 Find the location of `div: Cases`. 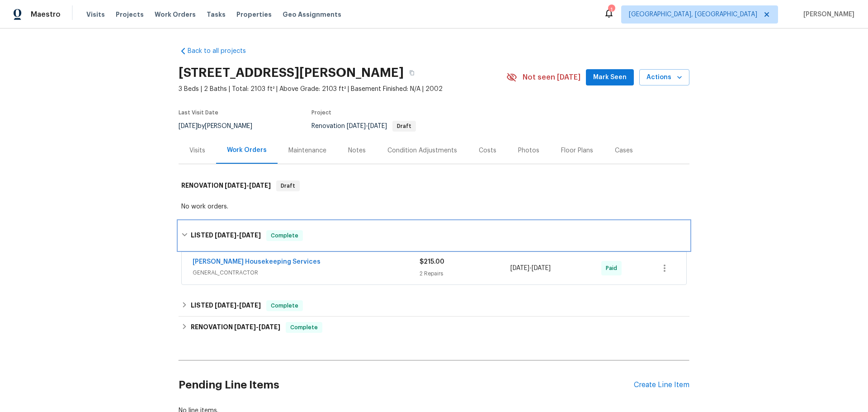

div: Cases is located at coordinates (623, 151).